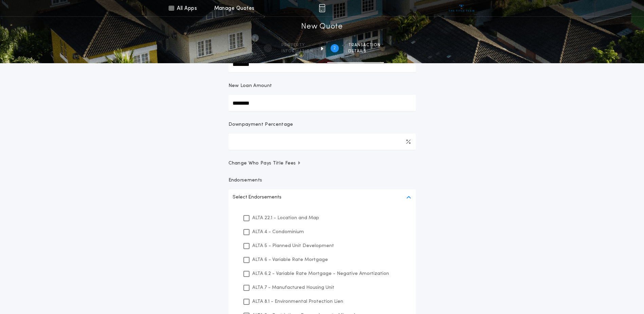  I want to click on span: Change Who Pays Title Fees, so click(265, 163).